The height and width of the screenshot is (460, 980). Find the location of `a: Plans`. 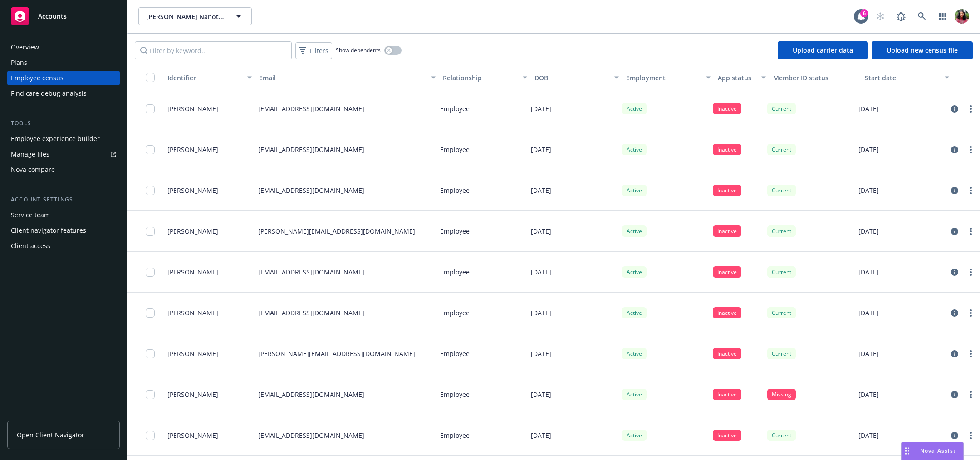

a: Plans is located at coordinates (64, 63).